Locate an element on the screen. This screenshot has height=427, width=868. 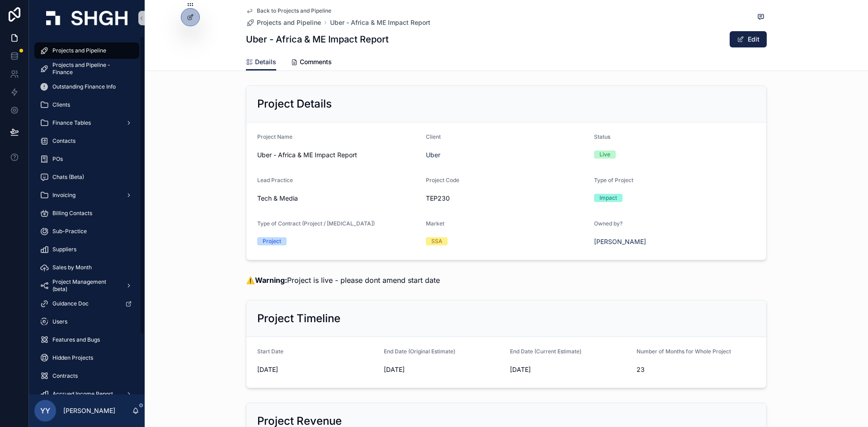
span: Back to Projects and Pipeline is located at coordinates (294, 11).